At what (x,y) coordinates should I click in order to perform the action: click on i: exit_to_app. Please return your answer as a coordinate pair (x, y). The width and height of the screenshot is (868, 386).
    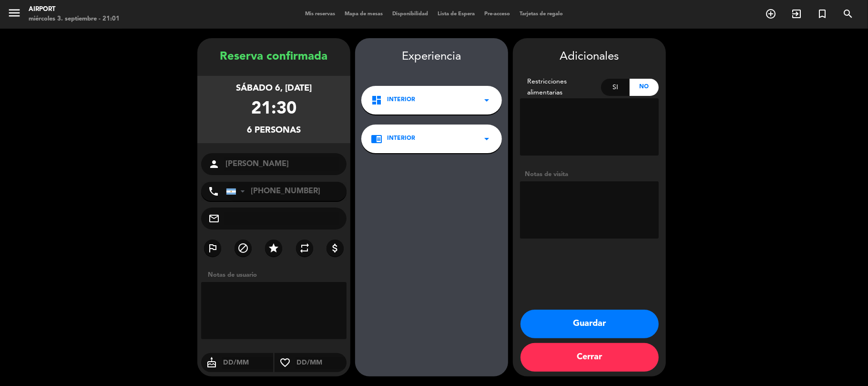
    Looking at the image, I should click on (796, 14).